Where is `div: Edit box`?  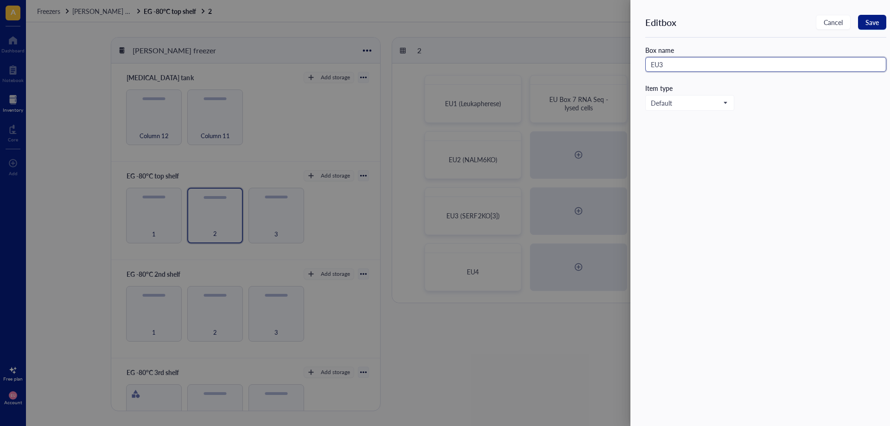 div: Edit box is located at coordinates (661, 22).